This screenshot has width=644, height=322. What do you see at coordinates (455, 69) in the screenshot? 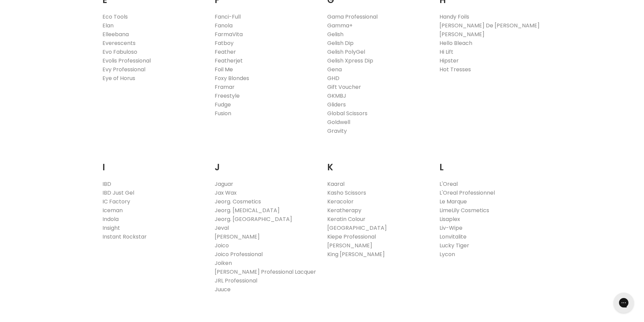
I see `a: Hot Tresses` at bounding box center [455, 69].